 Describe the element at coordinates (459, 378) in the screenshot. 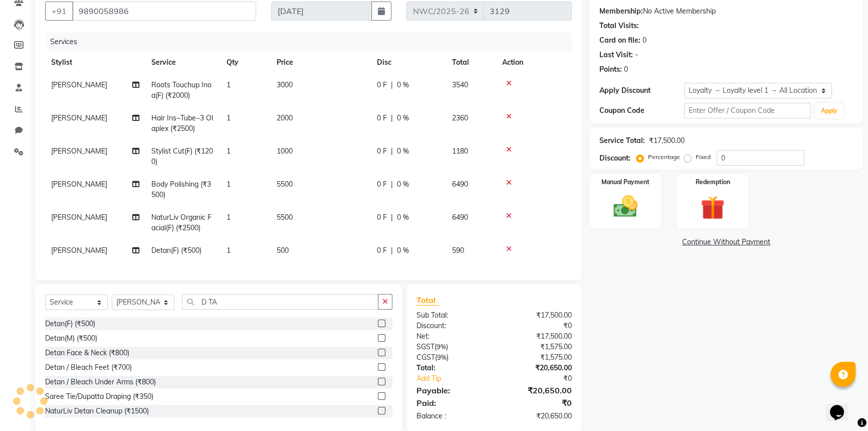

I see `a: Add Tip` at that location.